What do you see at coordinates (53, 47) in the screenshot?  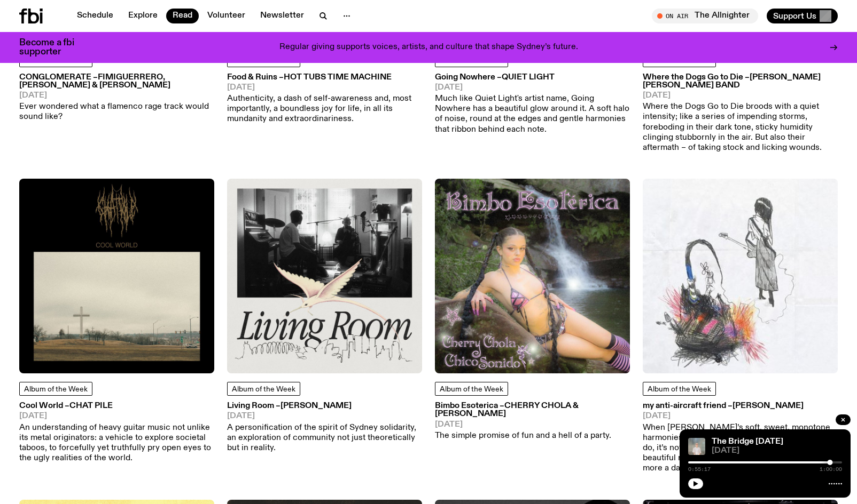 I see `h3: Become a fbi supporter` at bounding box center [53, 47].